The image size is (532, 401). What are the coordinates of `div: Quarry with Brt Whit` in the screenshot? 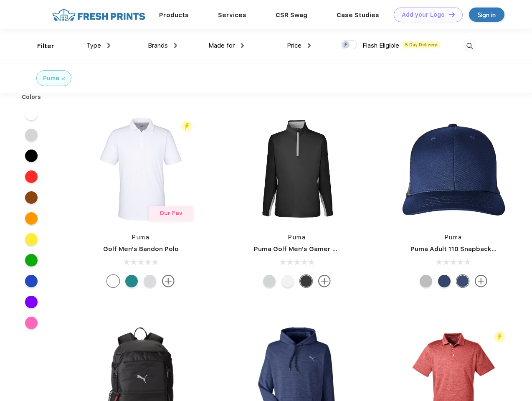 It's located at (426, 281).